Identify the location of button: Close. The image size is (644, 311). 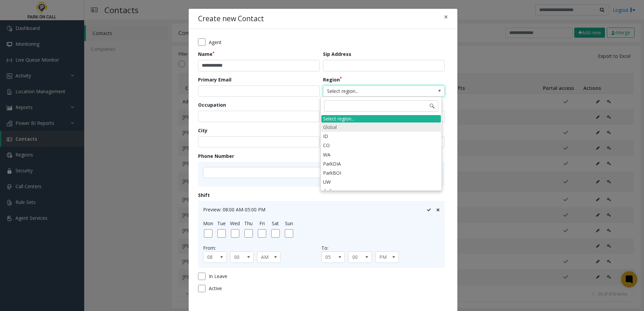
(446, 17).